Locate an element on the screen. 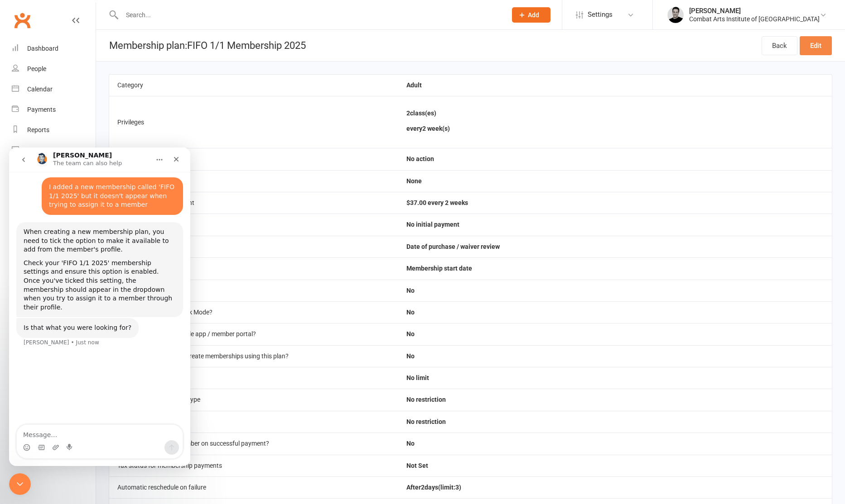  td: Allow purchase from mobile app / member portal ? is located at coordinates (254, 334).